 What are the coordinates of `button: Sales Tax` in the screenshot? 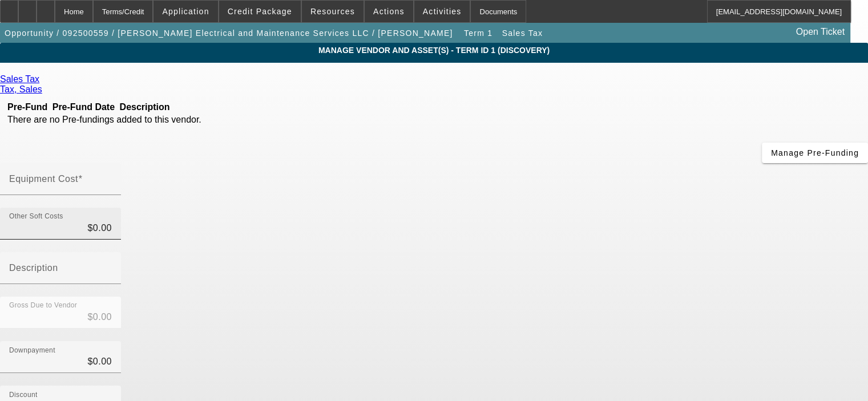 It's located at (522, 33).